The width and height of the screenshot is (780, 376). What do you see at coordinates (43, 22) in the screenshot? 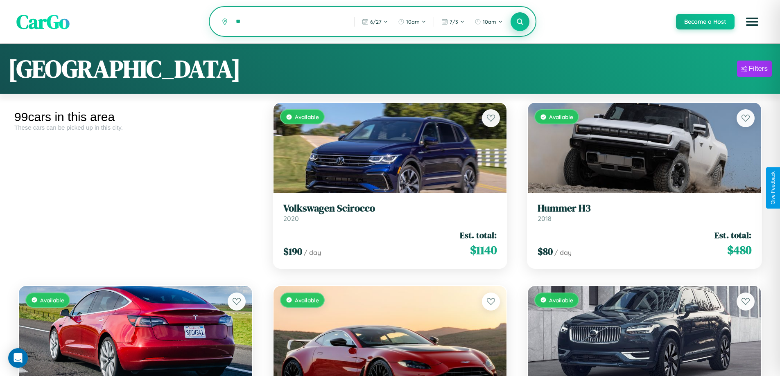
I see `span: CarGo` at bounding box center [43, 22].